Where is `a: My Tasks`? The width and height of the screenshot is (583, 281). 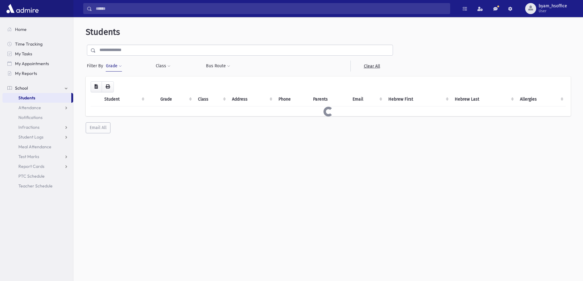
a: My Tasks is located at coordinates (38, 54).